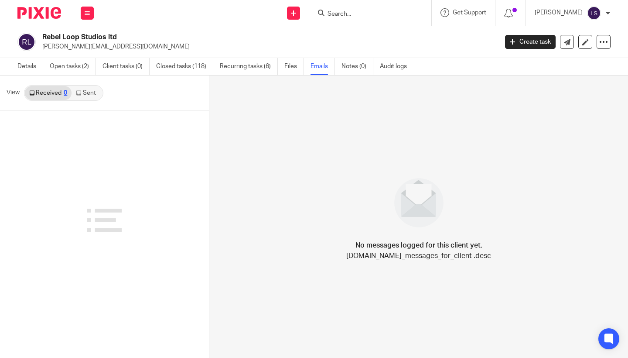  Describe the element at coordinates (249, 66) in the screenshot. I see `a: Recurring tasks (6)` at that location.